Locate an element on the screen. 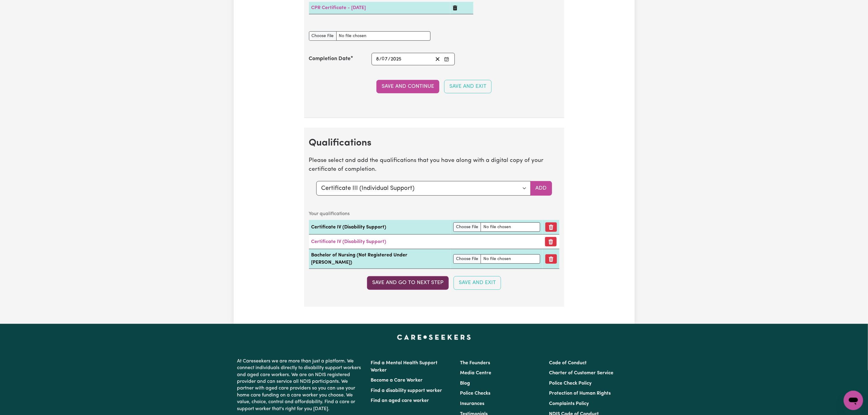 This screenshot has width=868, height=415. a: Blog is located at coordinates (465, 383).